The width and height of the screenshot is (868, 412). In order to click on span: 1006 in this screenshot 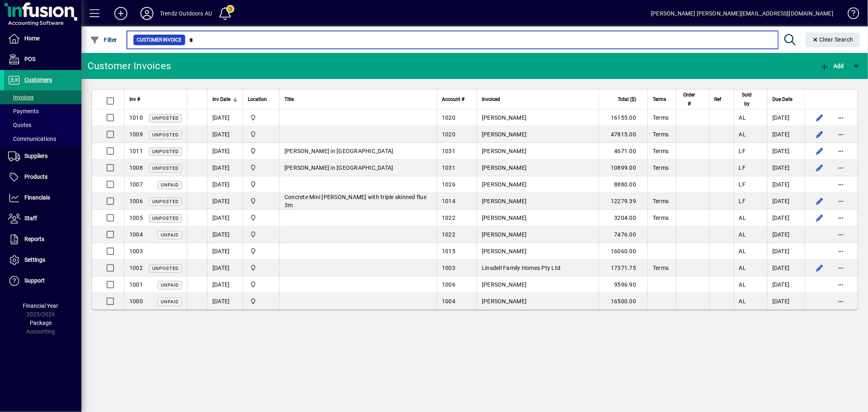, I will do `click(449, 285)`.